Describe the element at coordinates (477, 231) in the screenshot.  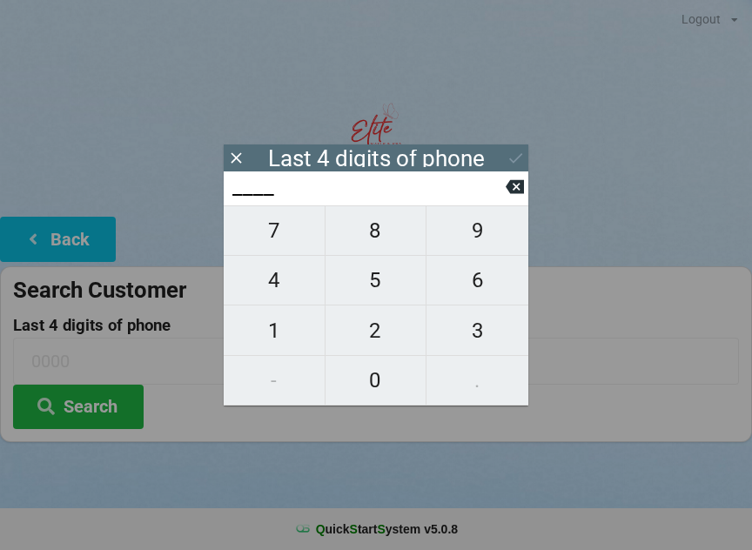
I see `span: 9` at that location.